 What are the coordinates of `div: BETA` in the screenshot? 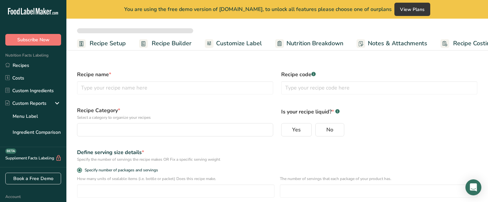 It's located at (11, 151).